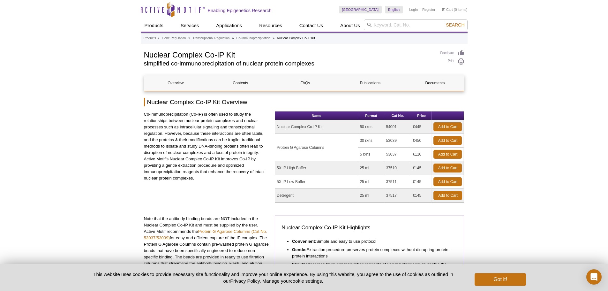 This screenshot has width=608, height=291. Describe the element at coordinates (394, 10) in the screenshot. I see `a: English` at that location.